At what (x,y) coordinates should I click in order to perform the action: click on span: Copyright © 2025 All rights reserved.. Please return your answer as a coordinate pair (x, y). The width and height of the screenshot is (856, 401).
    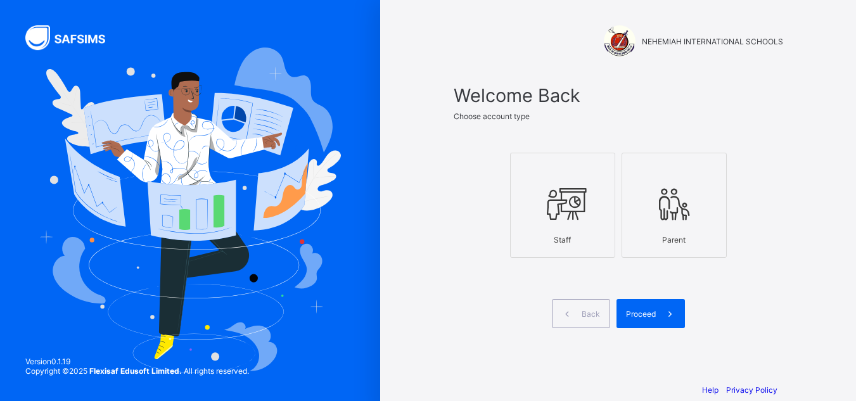
    Looking at the image, I should click on (137, 370).